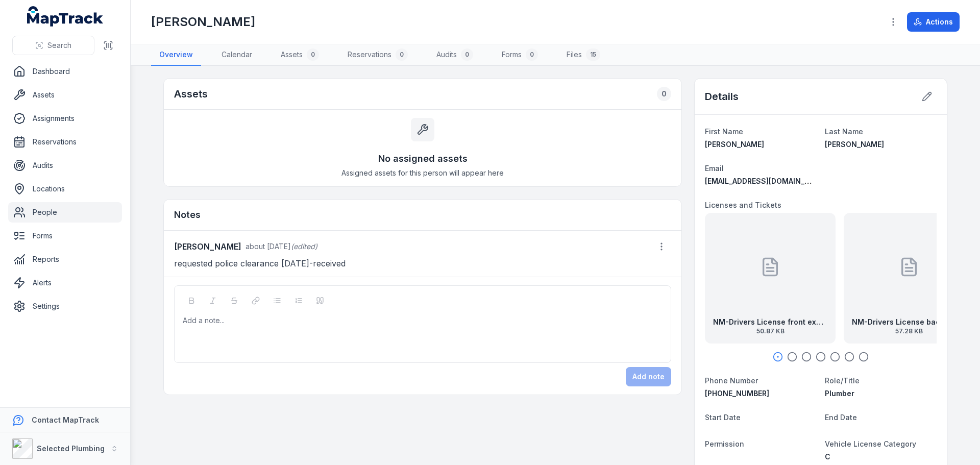 Image resolution: width=980 pixels, height=465 pixels. What do you see at coordinates (53, 45) in the screenshot?
I see `button: Search` at bounding box center [53, 45].